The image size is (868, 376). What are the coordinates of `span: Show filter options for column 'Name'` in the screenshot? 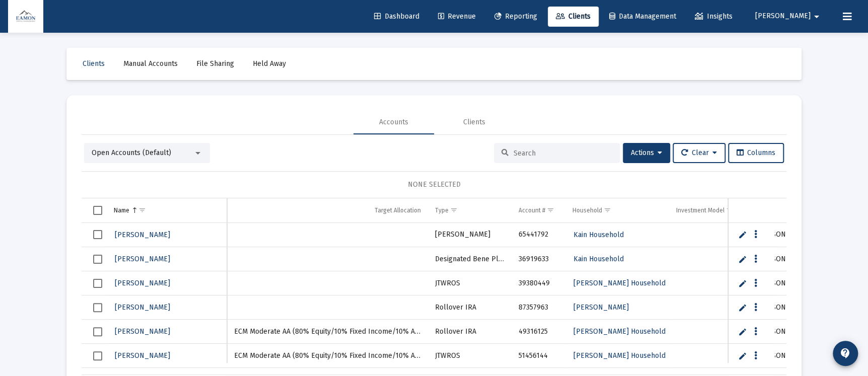 It's located at (142, 210).